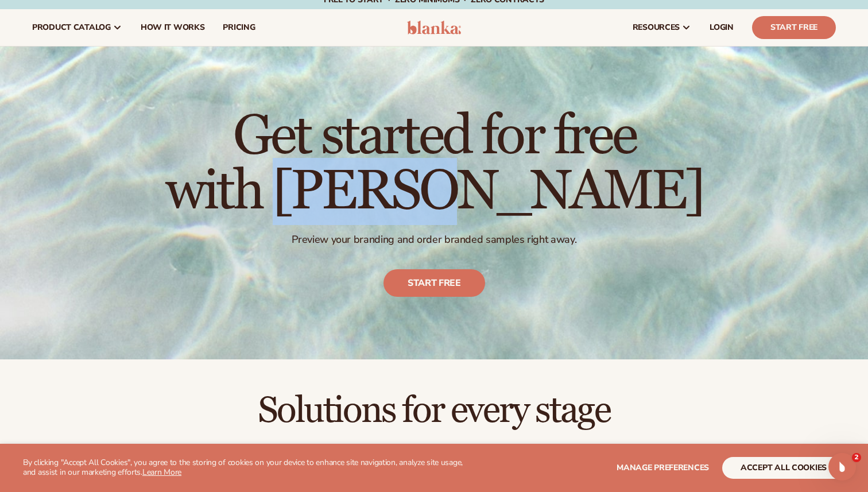 The height and width of the screenshot is (492, 868). I want to click on p: Preview your branding and order branded samples right away., so click(434, 239).